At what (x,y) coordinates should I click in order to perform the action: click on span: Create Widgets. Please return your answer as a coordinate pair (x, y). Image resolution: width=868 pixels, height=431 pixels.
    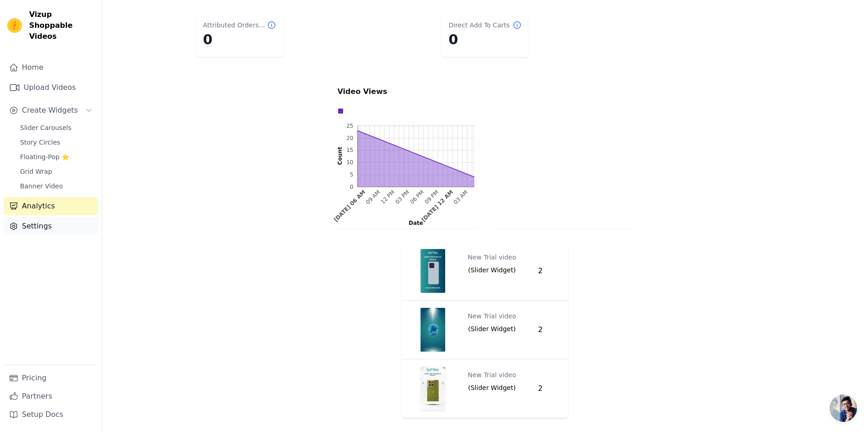
    Looking at the image, I should click on (49, 111).